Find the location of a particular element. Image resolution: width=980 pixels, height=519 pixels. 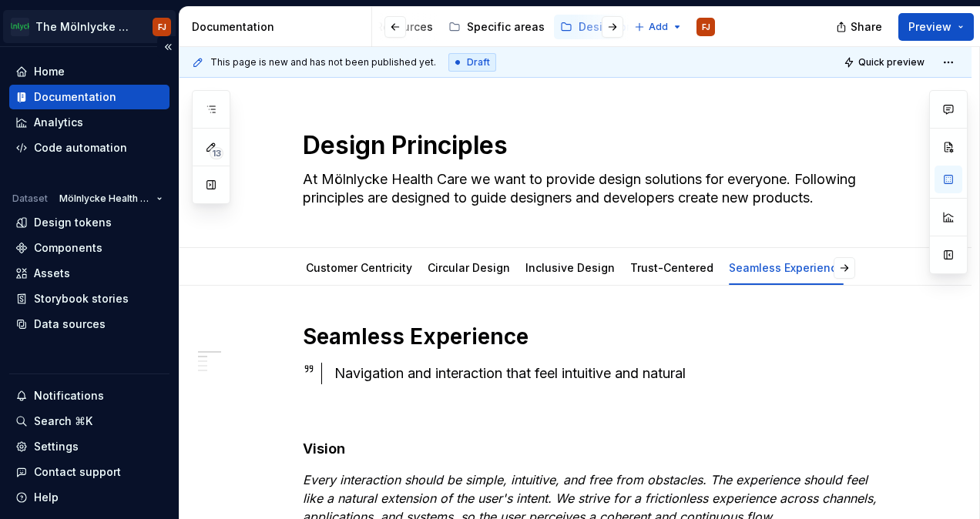

div: Storybook stories is located at coordinates (81, 299).